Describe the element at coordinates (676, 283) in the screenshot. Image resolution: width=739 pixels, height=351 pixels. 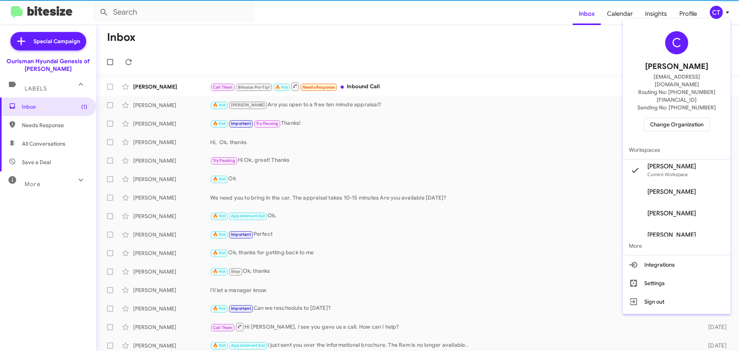
I see `button: Settings` at that location.